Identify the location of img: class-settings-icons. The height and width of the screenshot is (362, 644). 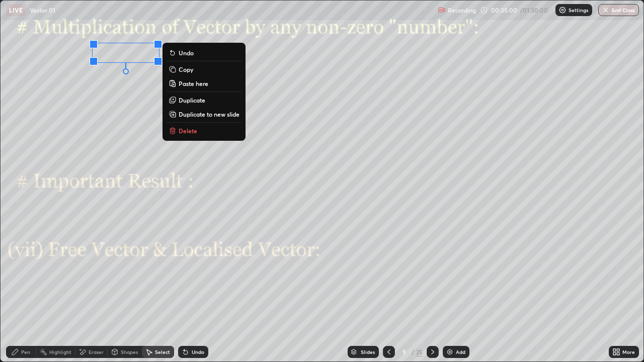
(562, 10).